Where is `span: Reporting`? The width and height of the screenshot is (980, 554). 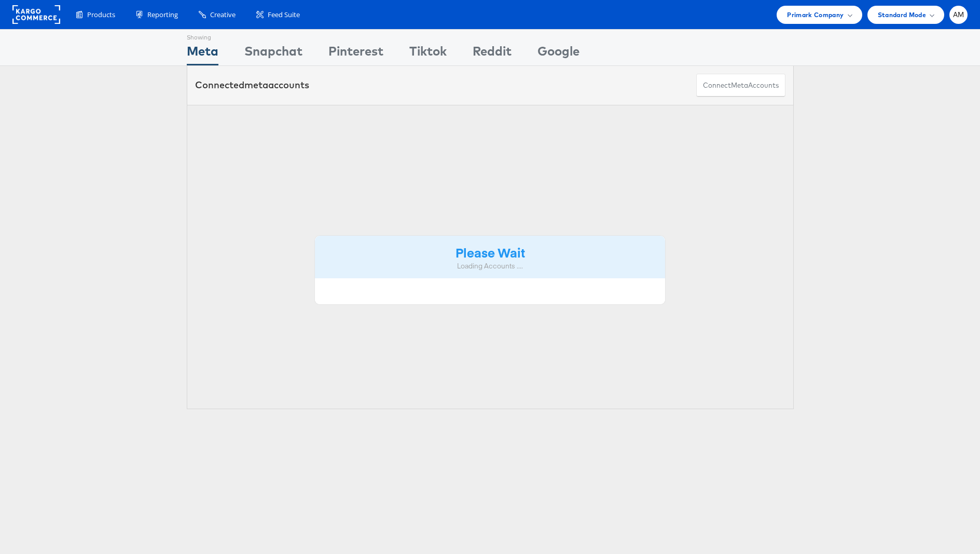 span: Reporting is located at coordinates (163, 14).